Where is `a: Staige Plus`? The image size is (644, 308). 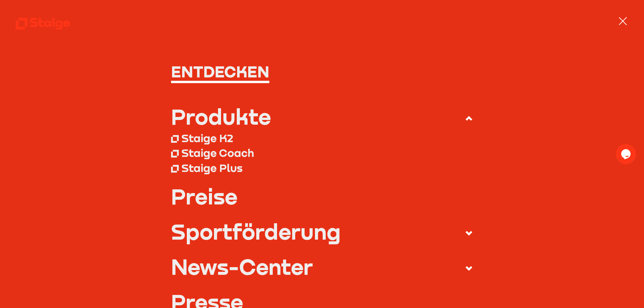
a: Staige Plus is located at coordinates (322, 168).